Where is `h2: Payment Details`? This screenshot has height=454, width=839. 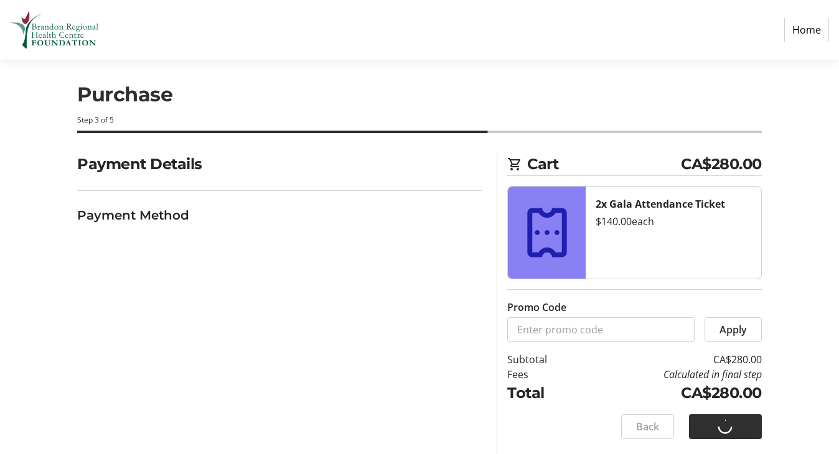 h2: Payment Details is located at coordinates (279, 164).